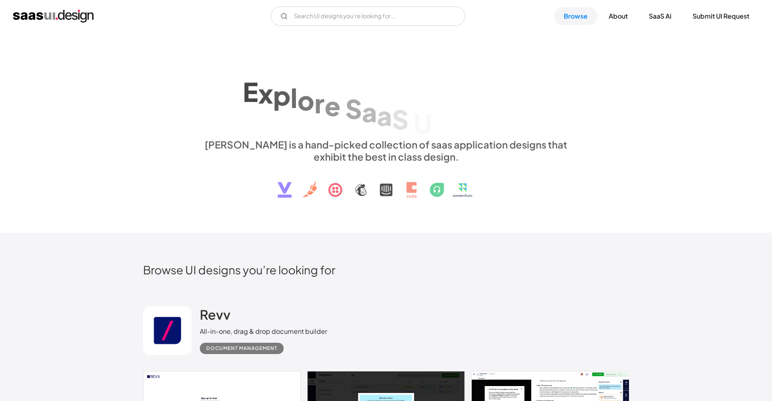 The height and width of the screenshot is (401, 772). What do you see at coordinates (386, 270) in the screenshot?
I see `h2: Browse UI designs you’re looking for` at bounding box center [386, 270].